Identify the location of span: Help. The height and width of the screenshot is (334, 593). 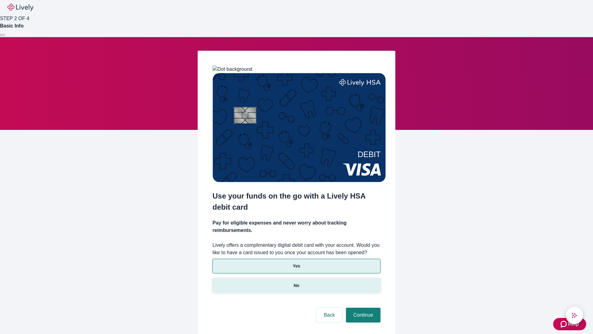
(573, 324).